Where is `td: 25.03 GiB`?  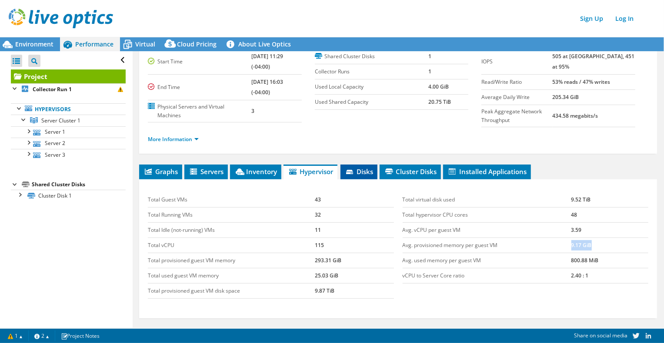
td: 25.03 GiB is located at coordinates (354, 276).